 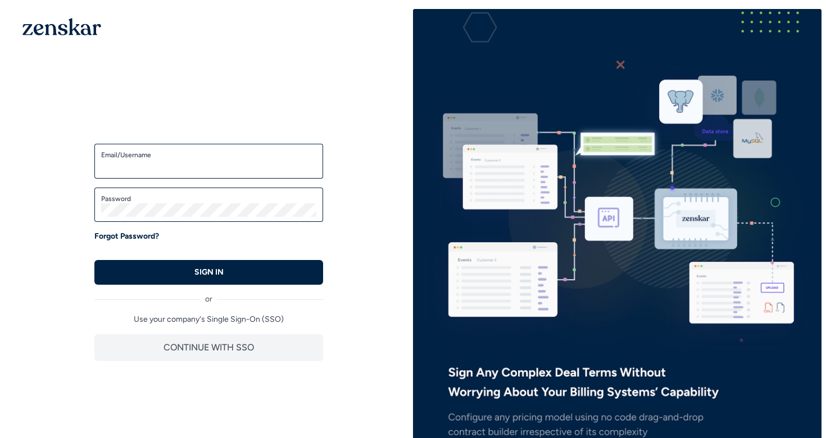 I want to click on p: Use your company's Single Sign-On (SSO), so click(x=208, y=320).